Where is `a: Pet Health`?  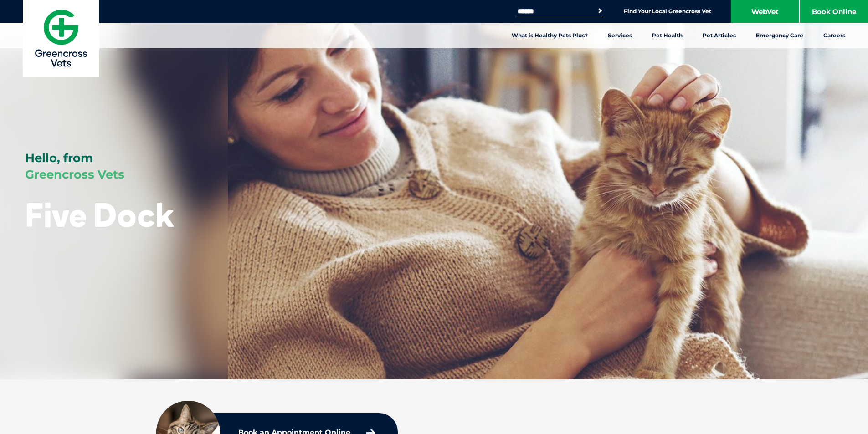 a: Pet Health is located at coordinates (667, 36).